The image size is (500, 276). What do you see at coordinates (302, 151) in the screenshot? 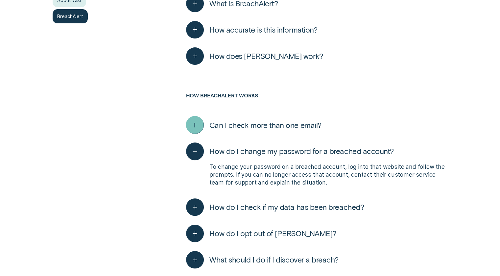
I see `span: How do I change my password for a breached account?` at bounding box center [302, 151].